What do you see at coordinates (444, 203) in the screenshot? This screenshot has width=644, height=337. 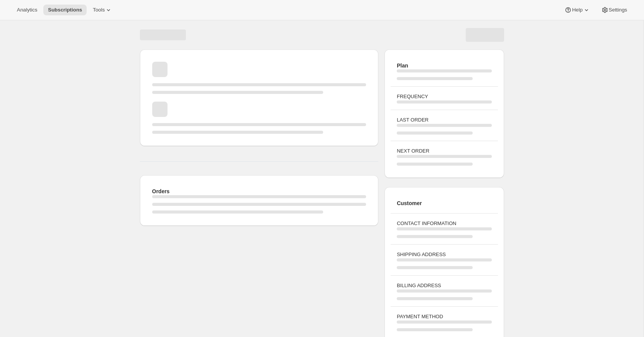 I see `h2: Customer` at bounding box center [444, 203].